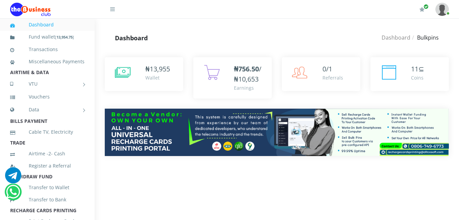 This screenshot has width=459, height=220. Describe the element at coordinates (426, 6) in the screenshot. I see `span: Renew/Upgrade Subscription` at that location.